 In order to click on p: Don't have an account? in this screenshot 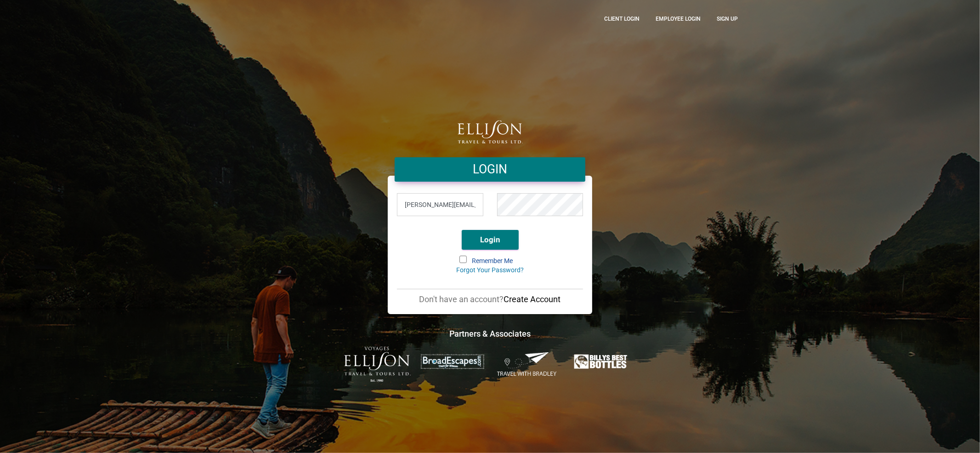, I will do `click(490, 299)`.